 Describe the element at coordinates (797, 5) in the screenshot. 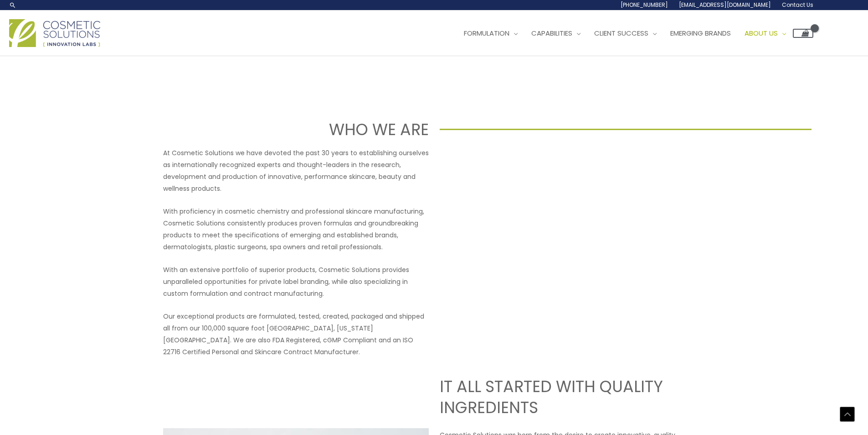

I see `span: Contact Us` at that location.